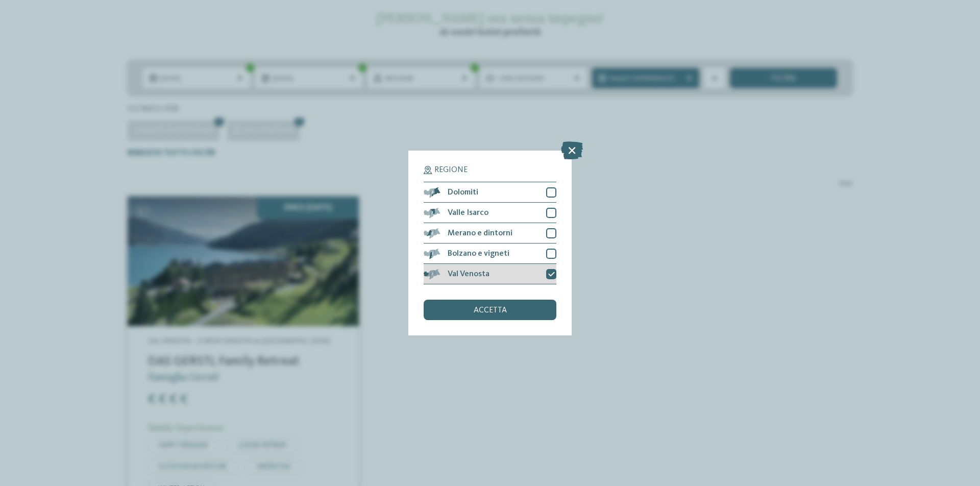 This screenshot has width=980, height=486. I want to click on span: Val Venosta, so click(469, 274).